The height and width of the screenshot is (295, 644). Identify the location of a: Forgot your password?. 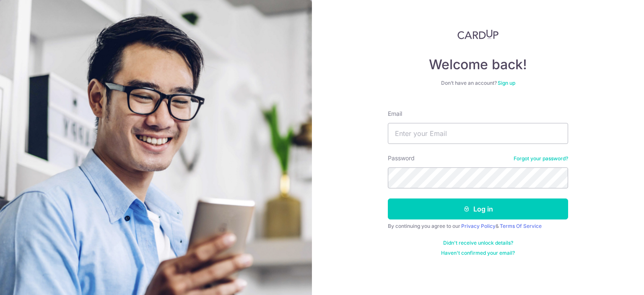
(541, 159).